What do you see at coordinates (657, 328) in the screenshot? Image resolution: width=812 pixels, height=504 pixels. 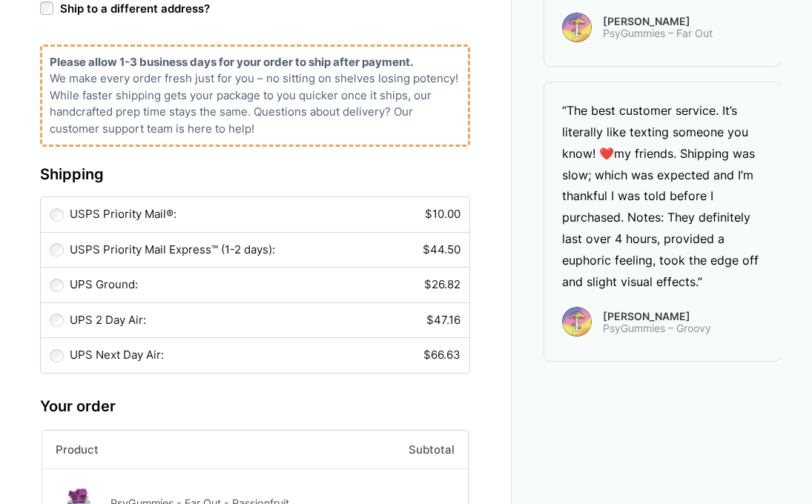 I see `span: PsyGummies – Groovy` at bounding box center [657, 328].